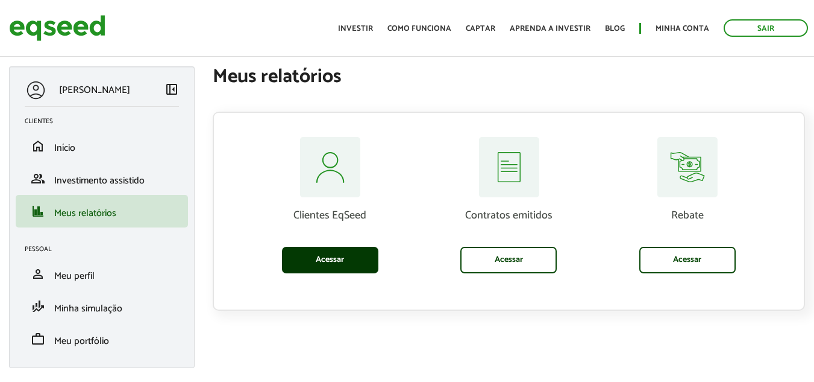 This screenshot has height=382, width=814. I want to click on span: Início, so click(64, 148).